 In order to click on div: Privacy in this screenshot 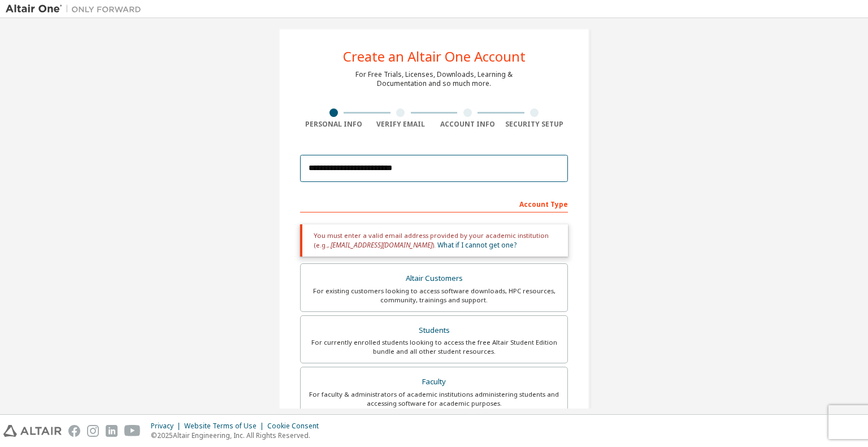, I will do `click(167, 426)`.